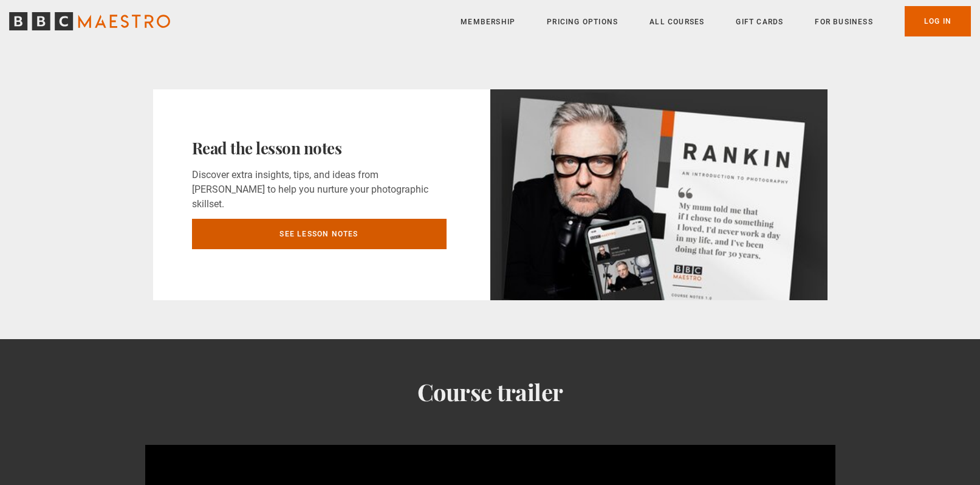 Image resolution: width=980 pixels, height=485 pixels. Describe the element at coordinates (90, 21) in the screenshot. I see `svg: BBC Maestro` at that location.